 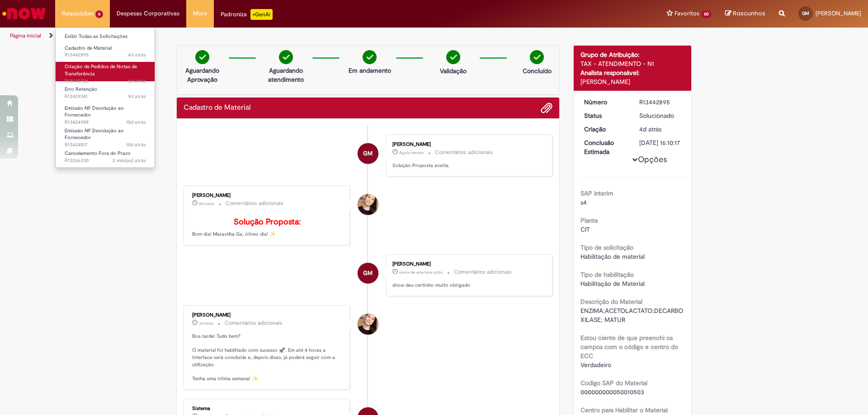 What do you see at coordinates (106, 55) in the screenshot?
I see `span: R13442895` at bounding box center [106, 55].